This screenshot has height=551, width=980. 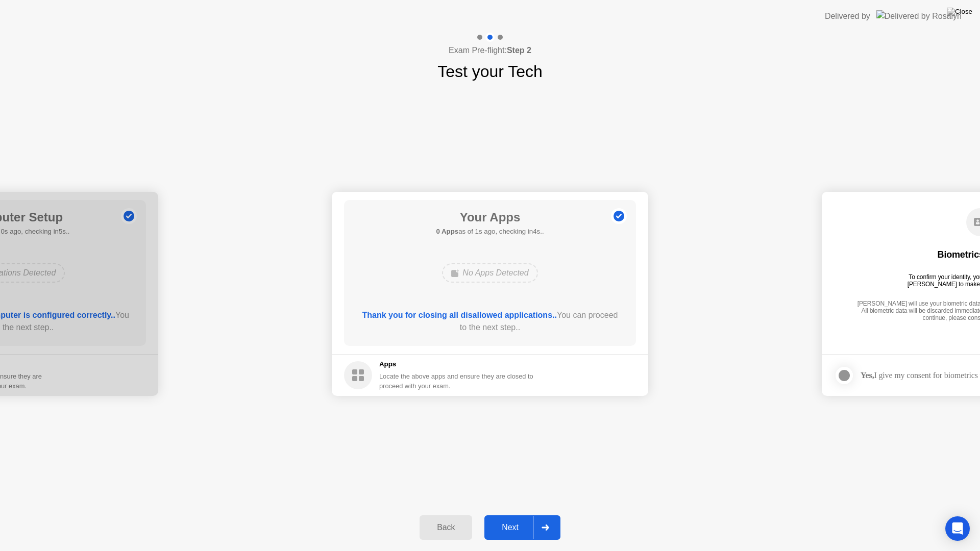 What do you see at coordinates (919, 16) in the screenshot?
I see `img: Delivered by Rosalyn` at bounding box center [919, 16].